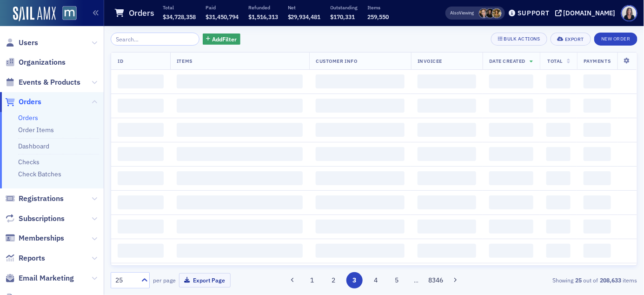 The height and width of the screenshot is (295, 644). I want to click on div: Showing out of items, so click(552, 280).